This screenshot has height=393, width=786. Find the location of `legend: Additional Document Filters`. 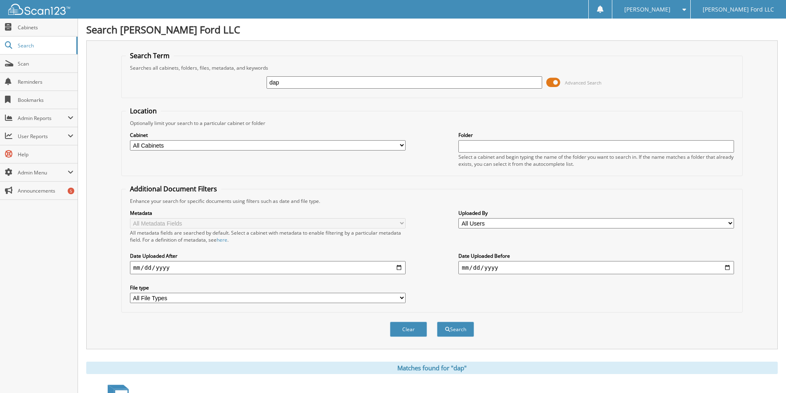

legend: Additional Document Filters is located at coordinates (173, 189).